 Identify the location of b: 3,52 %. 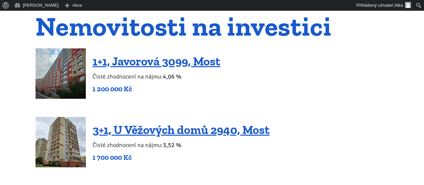
(172, 145).